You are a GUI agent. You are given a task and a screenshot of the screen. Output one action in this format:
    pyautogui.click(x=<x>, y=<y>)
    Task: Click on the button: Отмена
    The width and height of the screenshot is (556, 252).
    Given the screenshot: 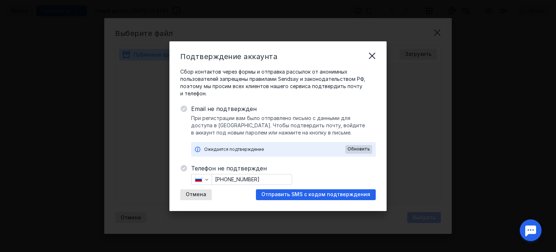 What is the action you would take?
    pyautogui.click(x=196, y=195)
    